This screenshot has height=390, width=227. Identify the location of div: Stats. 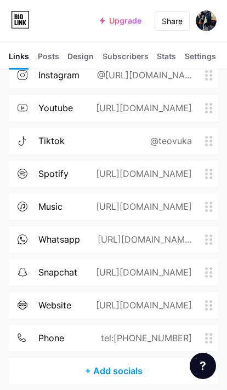
(166, 59).